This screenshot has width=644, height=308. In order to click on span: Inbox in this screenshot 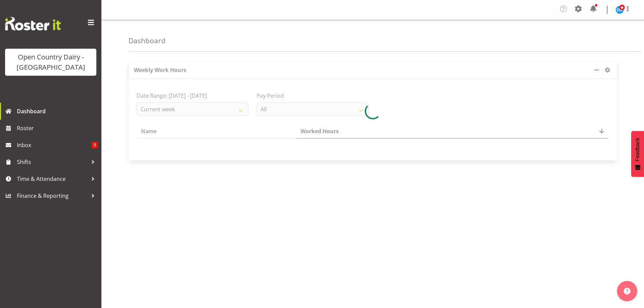, I will do `click(54, 145)`.